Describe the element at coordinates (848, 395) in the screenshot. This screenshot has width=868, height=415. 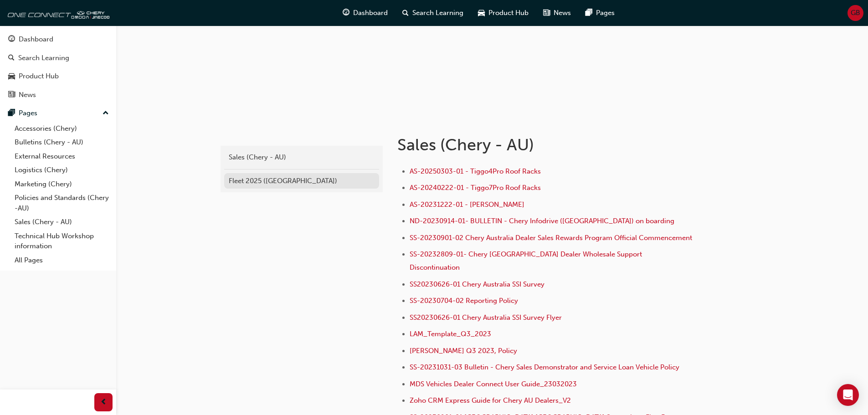
I see `div: Open Intercom Messenger` at that location.